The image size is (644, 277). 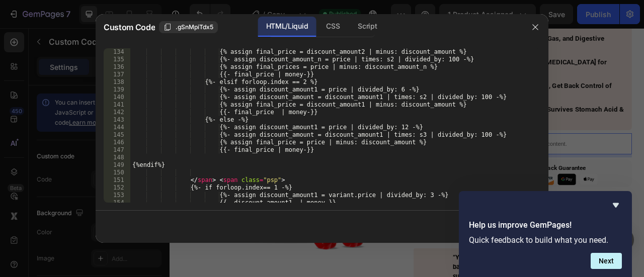 What do you see at coordinates (368, 27) in the screenshot?
I see `div: Script` at bounding box center [368, 27].